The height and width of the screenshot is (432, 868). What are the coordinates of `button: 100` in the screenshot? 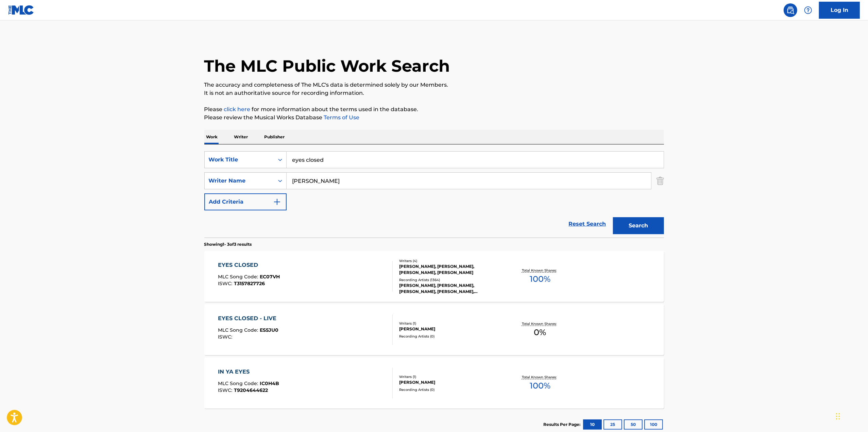 It's located at (653, 424).